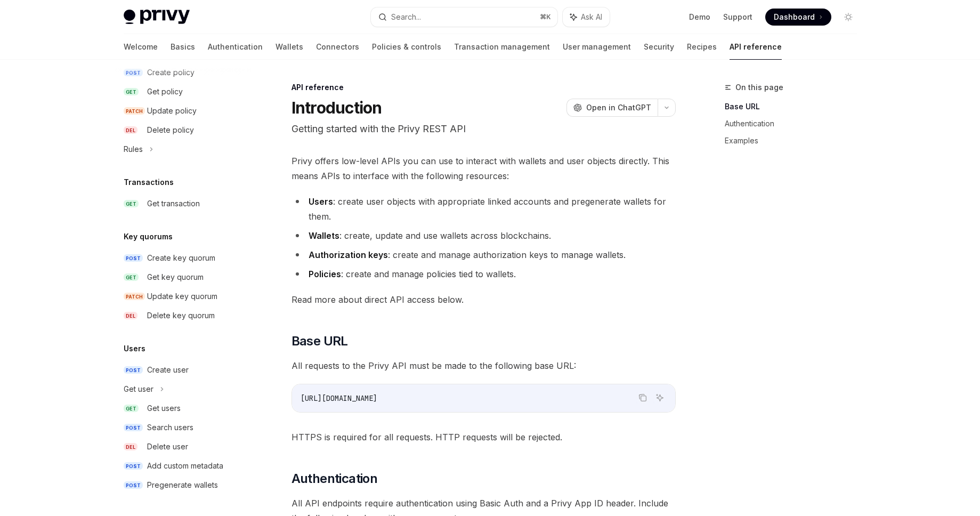 This screenshot has width=980, height=516. I want to click on p: Getting started with the Privy REST API, so click(483, 129).